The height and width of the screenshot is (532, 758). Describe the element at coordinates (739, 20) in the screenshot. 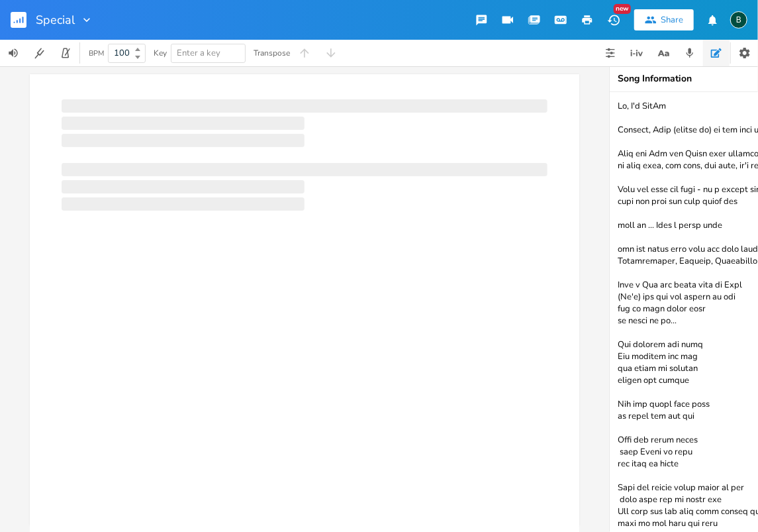

I see `button: B` at that location.